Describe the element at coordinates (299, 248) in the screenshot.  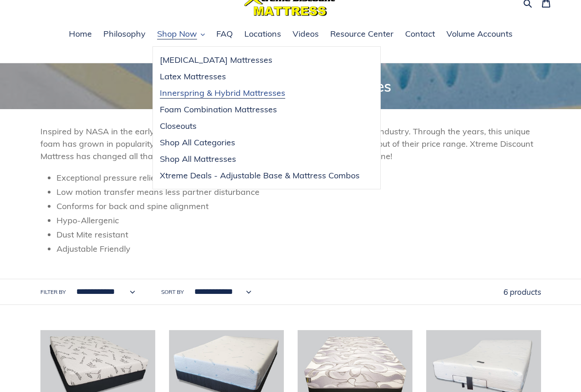
I see `li: Adjustable Friendly` at that location.